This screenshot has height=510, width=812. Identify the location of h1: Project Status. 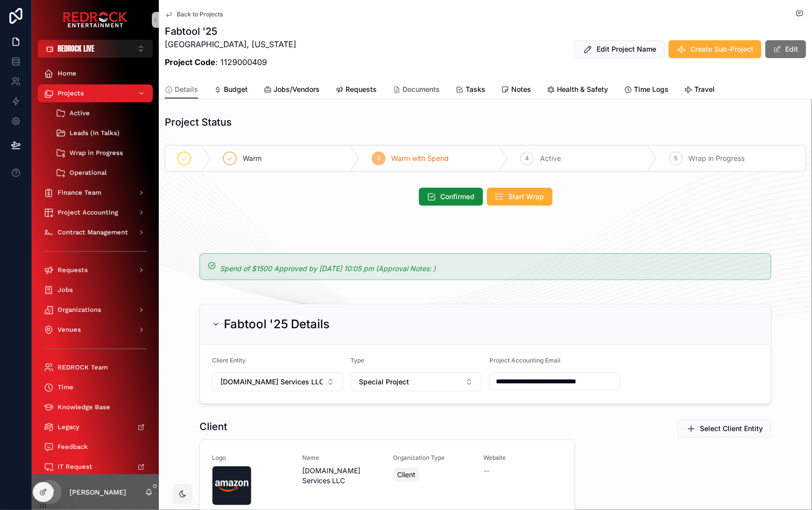
(198, 122).